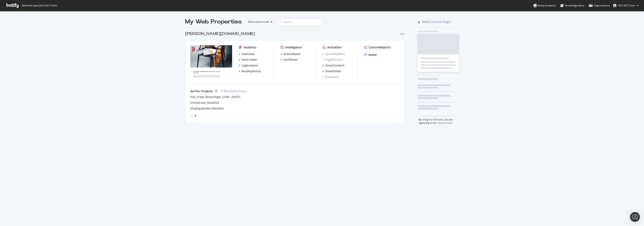 This screenshot has width=644, height=226. Describe the element at coordinates (436, 120) in the screenshot. I see `div: By using our Services, you are agreeing to the` at that location.